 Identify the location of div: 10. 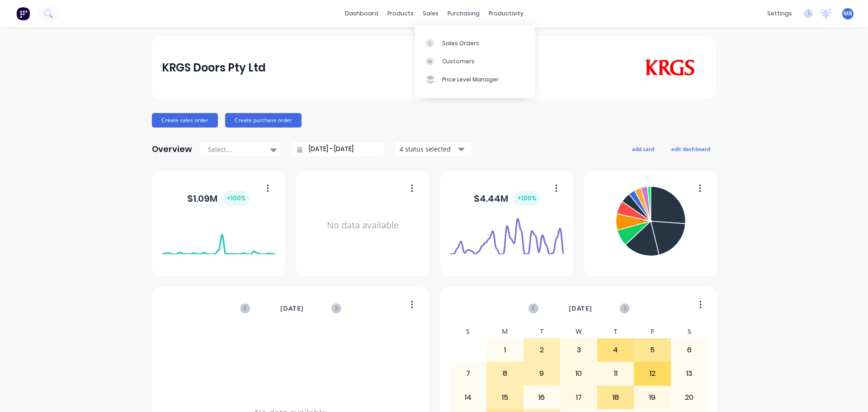
(578, 373).